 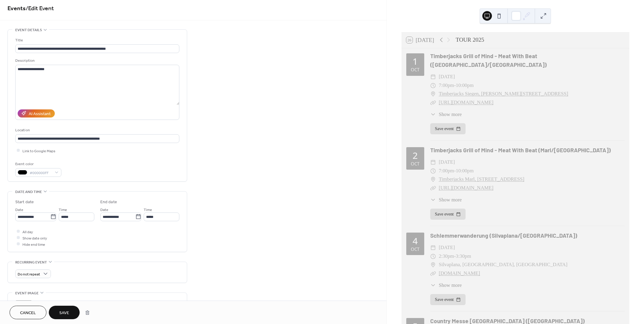 What do you see at coordinates (39, 150) in the screenshot?
I see `span: Link to Google Maps` at bounding box center [39, 150].